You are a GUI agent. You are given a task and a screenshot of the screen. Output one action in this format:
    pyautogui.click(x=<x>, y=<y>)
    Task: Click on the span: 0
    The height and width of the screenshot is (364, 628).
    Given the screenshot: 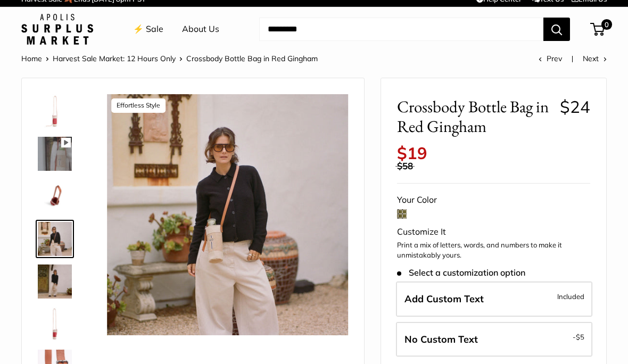 What is the action you would take?
    pyautogui.click(x=606, y=25)
    